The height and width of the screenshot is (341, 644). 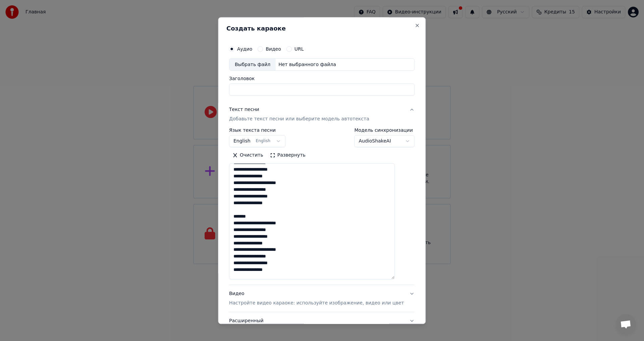 I want to click on button: Текст песниДобавьте текст песни или выберите модель автотекста, so click(x=322, y=115).